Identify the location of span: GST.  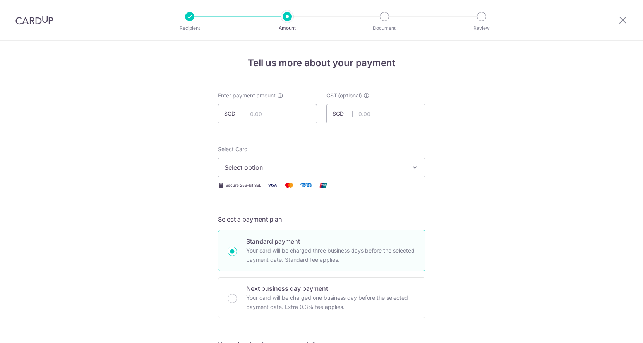
(332, 96).